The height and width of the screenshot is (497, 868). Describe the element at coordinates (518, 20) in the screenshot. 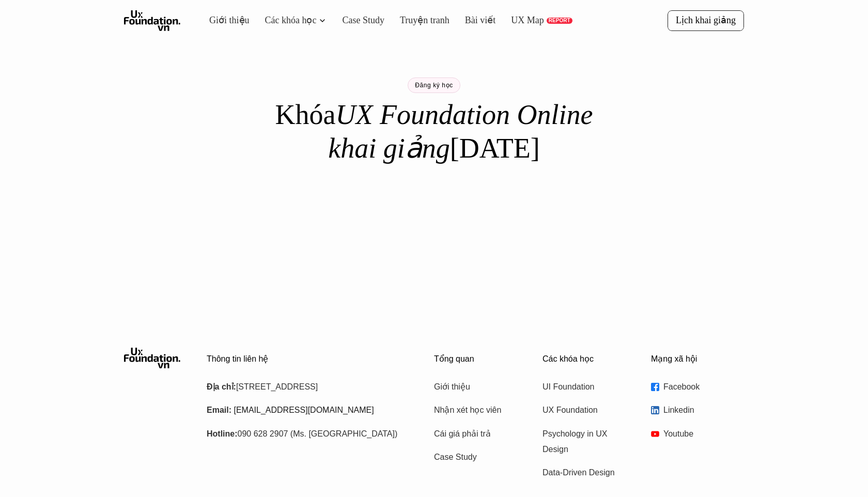

I see `a: UX Map` at that location.